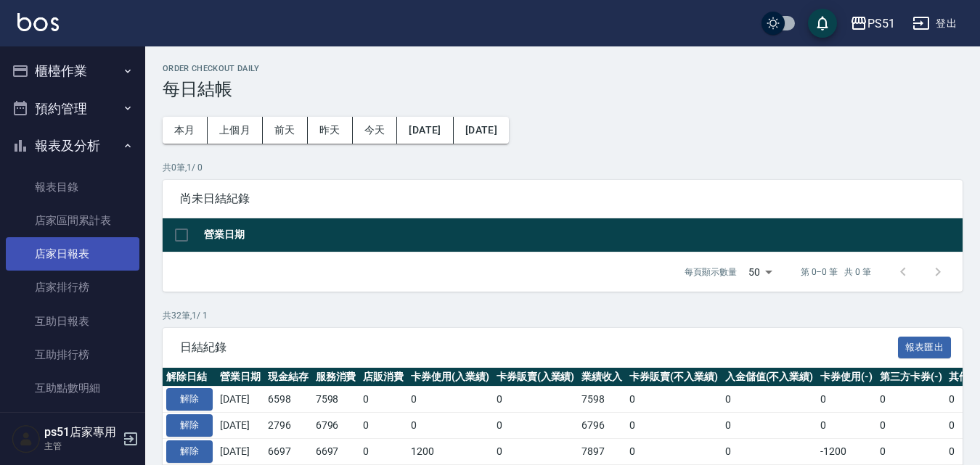 This screenshot has width=980, height=465. I want to click on button: 上個月, so click(235, 130).